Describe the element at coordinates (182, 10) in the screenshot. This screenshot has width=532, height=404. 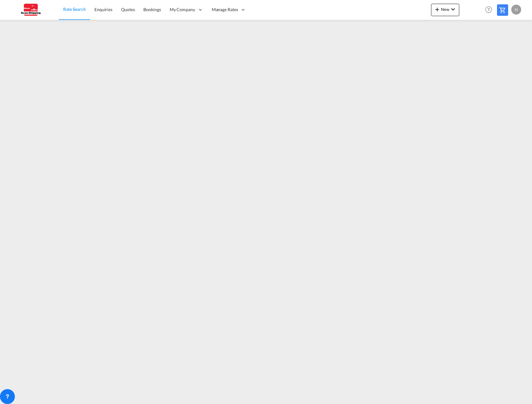
I see `span: My Company` at that location.